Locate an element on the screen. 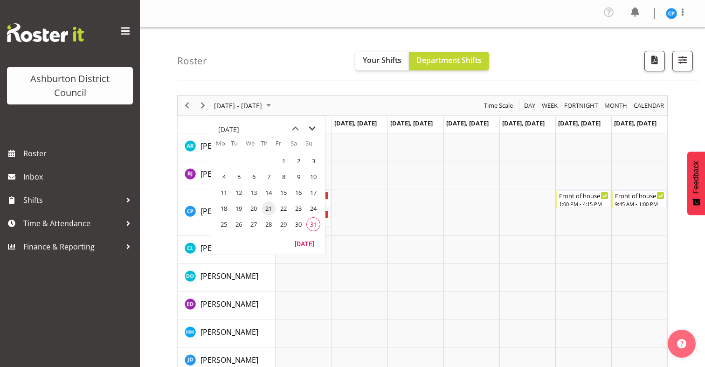  div: Charin Phumcharoen"s event - Front of house - Weekend Begin From Sunday, July 27, 2025 at 9:45:00... is located at coordinates (639, 199).